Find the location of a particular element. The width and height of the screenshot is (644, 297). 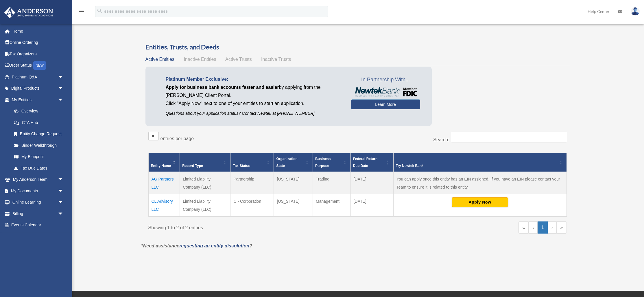

a: Online Ordering is located at coordinates (38, 43).